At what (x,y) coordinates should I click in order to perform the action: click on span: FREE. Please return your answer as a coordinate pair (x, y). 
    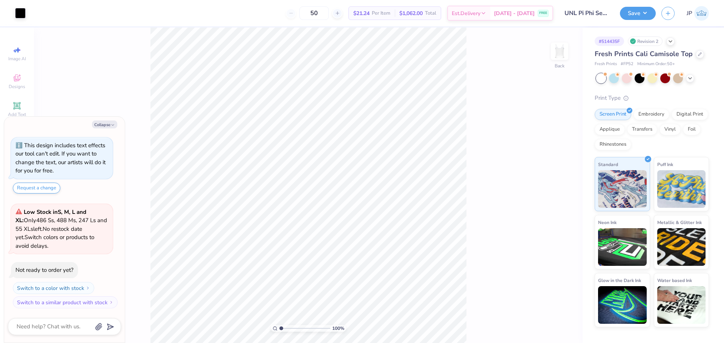
    Looking at the image, I should click on (543, 13).